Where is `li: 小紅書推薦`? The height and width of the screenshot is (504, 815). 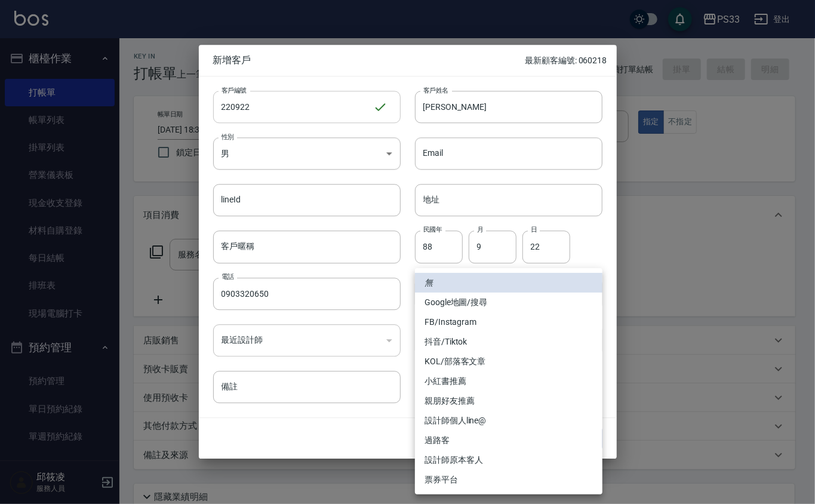
li: 小紅書推薦 is located at coordinates (509, 381).